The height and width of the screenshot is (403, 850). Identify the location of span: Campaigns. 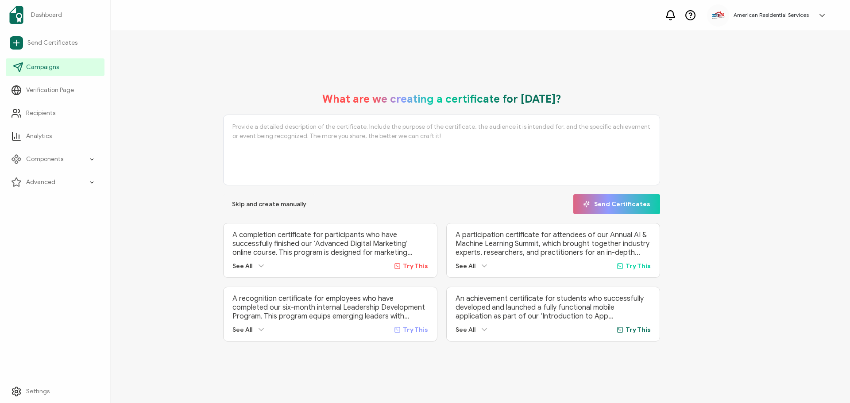
(42, 67).